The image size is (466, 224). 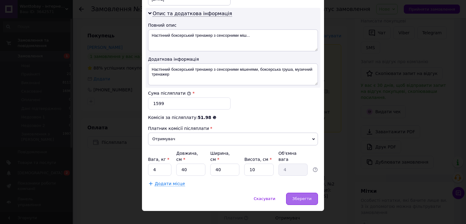 What do you see at coordinates (207, 117) in the screenshot?
I see `span: 51.98 ₴` at bounding box center [207, 117].